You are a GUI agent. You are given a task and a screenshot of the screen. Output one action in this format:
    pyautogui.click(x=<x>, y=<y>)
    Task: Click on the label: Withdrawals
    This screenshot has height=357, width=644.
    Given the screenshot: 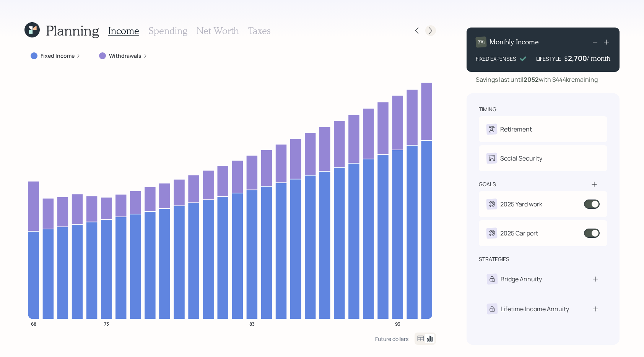 What is the action you would take?
    pyautogui.click(x=125, y=56)
    